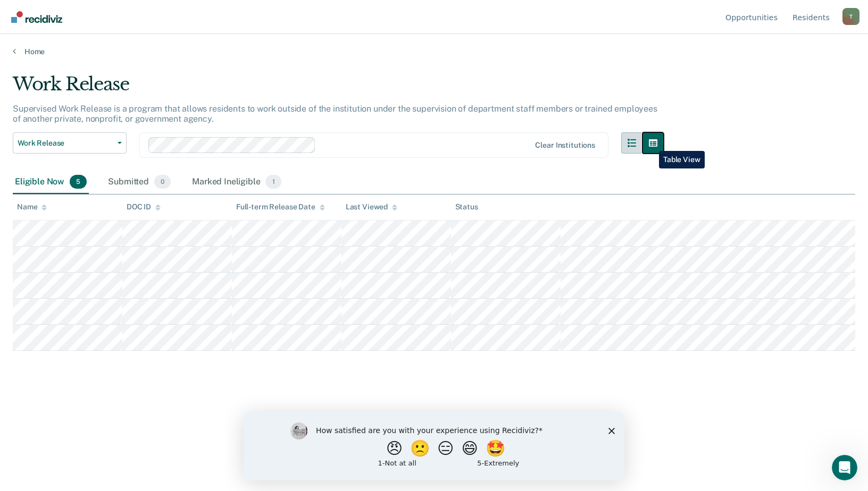  Describe the element at coordinates (51, 182) in the screenshot. I see `div: Eligible Now5` at that location.